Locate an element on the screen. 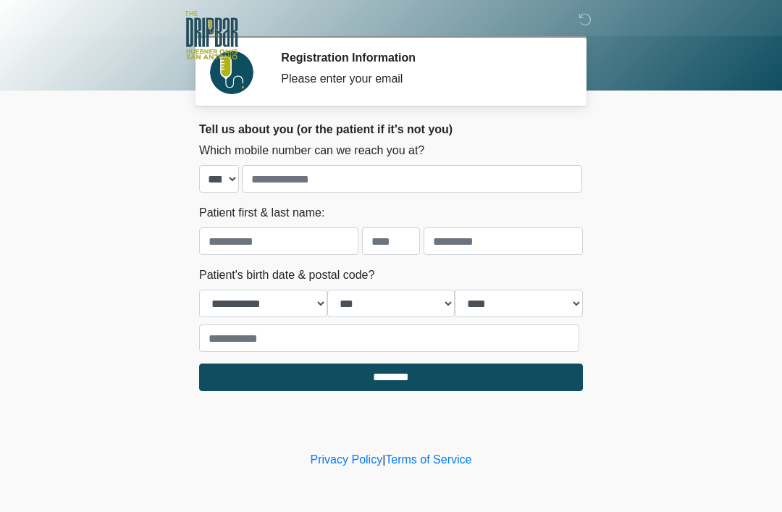  a: Terms of Service is located at coordinates (428, 459).